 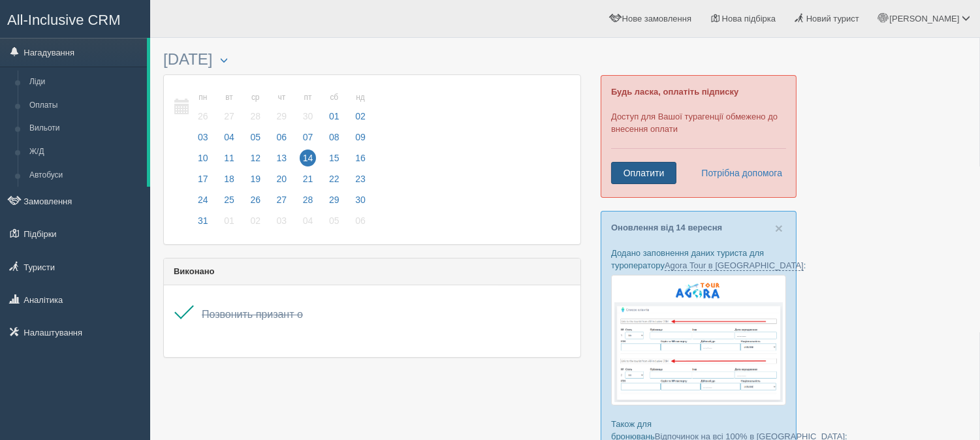 What do you see at coordinates (203, 158) in the screenshot?
I see `span: 10` at bounding box center [203, 158].